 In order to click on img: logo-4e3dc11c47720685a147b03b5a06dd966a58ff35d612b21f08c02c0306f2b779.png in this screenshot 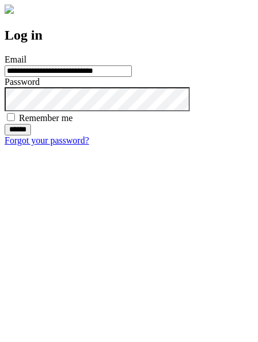, I will do `click(9, 9)`.